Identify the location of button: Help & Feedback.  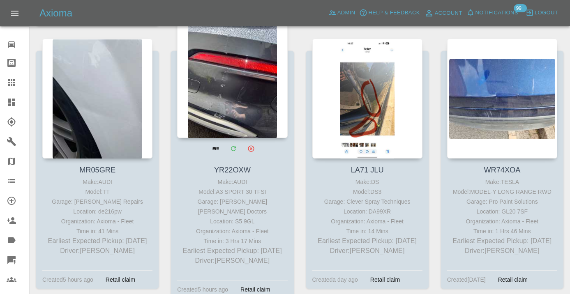
(389, 13).